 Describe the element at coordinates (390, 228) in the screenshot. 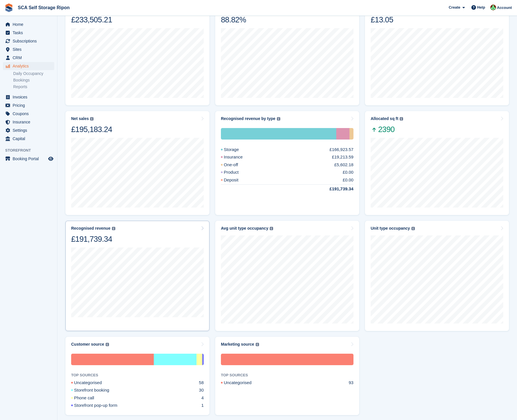

I see `div: Unit type occupancy` at that location.